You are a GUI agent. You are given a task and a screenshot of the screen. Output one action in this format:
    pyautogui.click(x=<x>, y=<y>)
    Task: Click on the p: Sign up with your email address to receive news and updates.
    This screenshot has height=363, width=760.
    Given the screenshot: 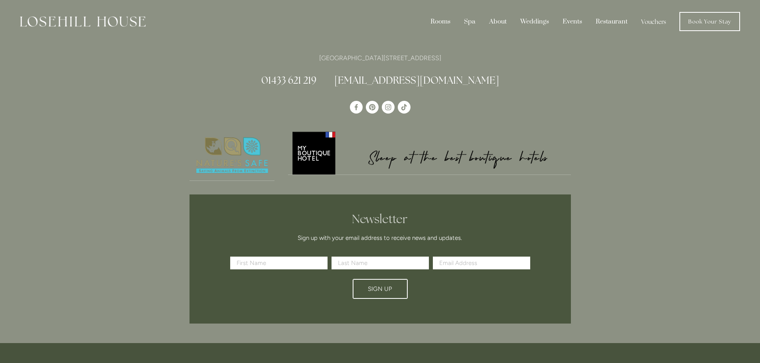 What is the action you would take?
    pyautogui.click(x=380, y=238)
    